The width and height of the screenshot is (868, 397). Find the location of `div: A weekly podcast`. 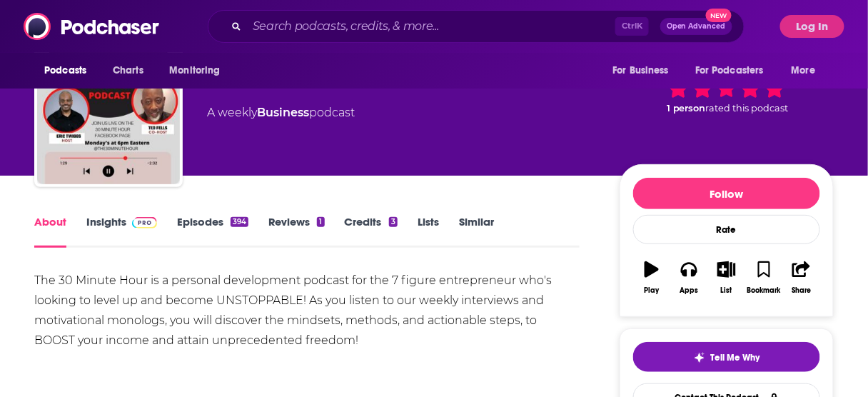

div: A weekly podcast is located at coordinates (280, 113).